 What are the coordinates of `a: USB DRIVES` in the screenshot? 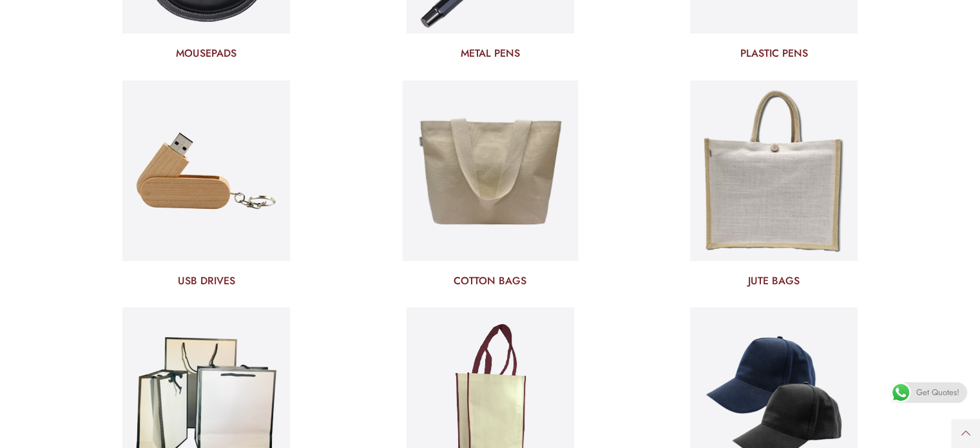 It's located at (206, 281).